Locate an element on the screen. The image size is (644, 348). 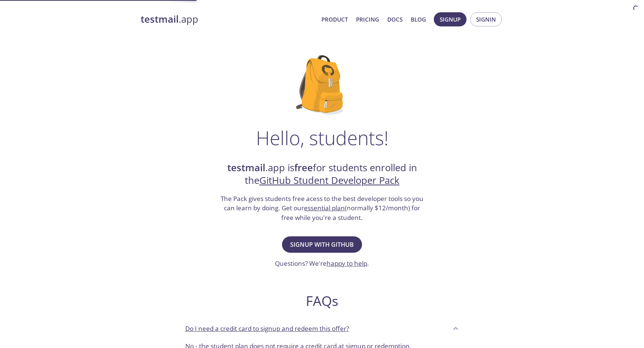
img: github-student-backpack.png is located at coordinates (322, 85).